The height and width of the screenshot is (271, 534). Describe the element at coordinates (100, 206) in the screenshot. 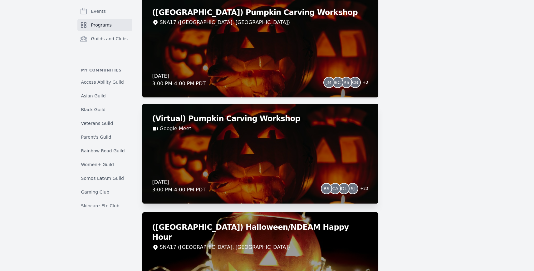

I see `span: Skincare-Etc Club` at that location.